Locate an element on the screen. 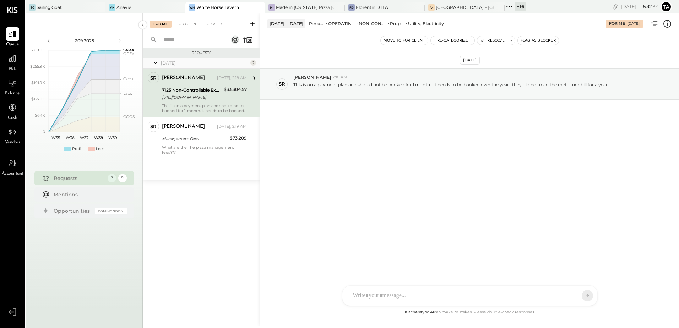 This screenshot has height=328, width=679. text: W35 is located at coordinates (56, 138).